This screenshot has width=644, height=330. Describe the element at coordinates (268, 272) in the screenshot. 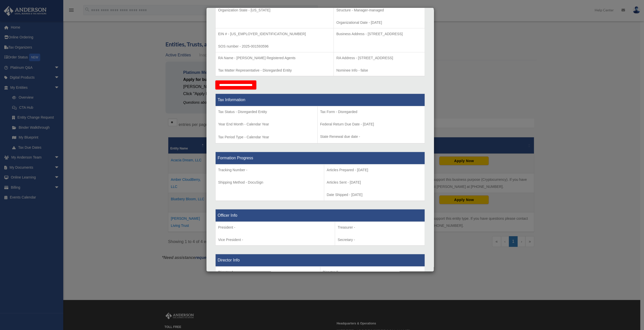

I see `p: Director 1 -` at that location.